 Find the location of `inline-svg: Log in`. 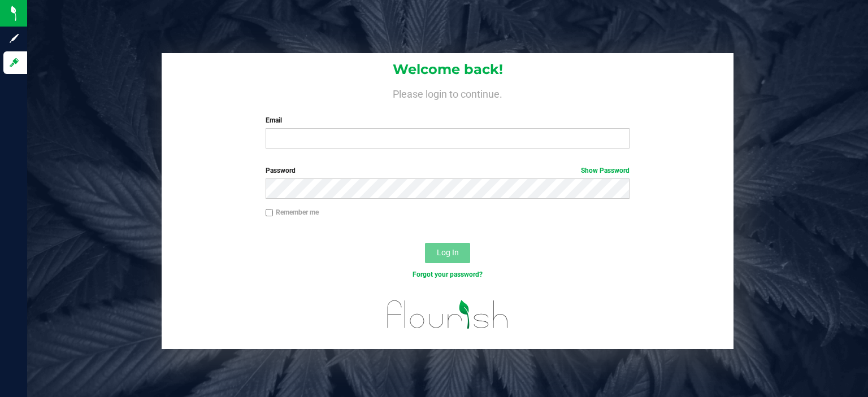

inline-svg: Log in is located at coordinates (14, 63).